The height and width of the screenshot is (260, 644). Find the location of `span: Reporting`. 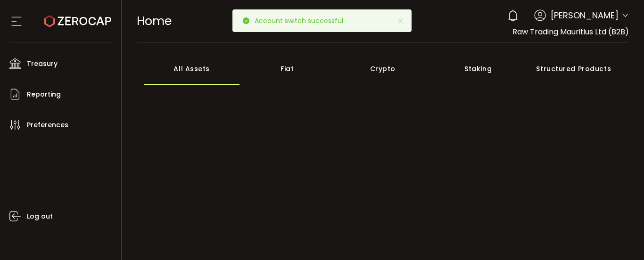

span: Reporting is located at coordinates (44, 94).